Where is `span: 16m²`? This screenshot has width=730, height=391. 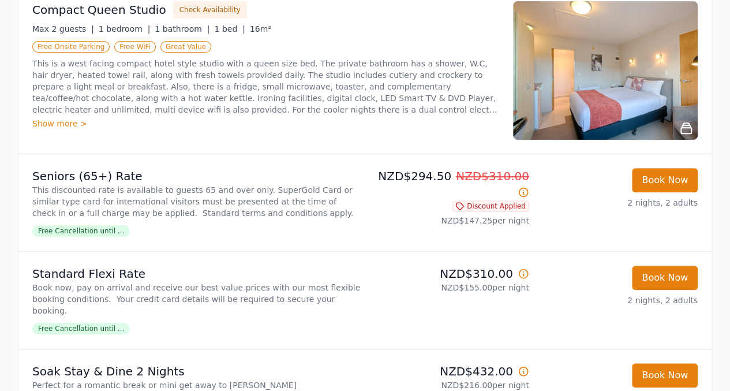
span: 16m² is located at coordinates (260, 29).